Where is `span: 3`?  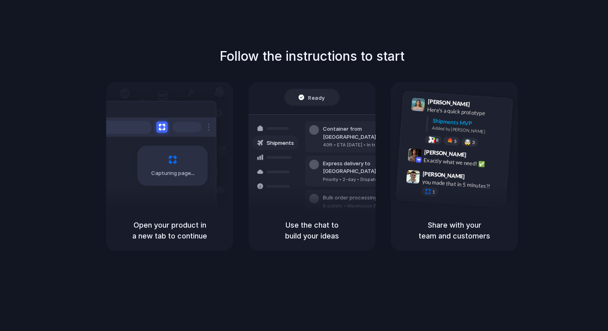
span: 3 is located at coordinates (473, 142).